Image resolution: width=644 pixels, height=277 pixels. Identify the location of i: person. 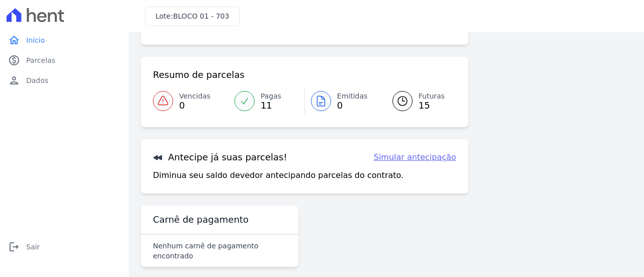
(14, 80).